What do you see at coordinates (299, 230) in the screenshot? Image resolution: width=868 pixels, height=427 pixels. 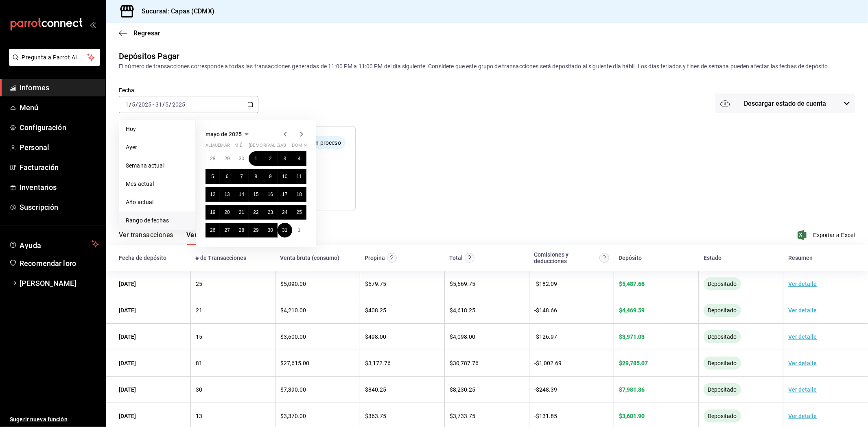 I see `font: 1` at bounding box center [299, 230].